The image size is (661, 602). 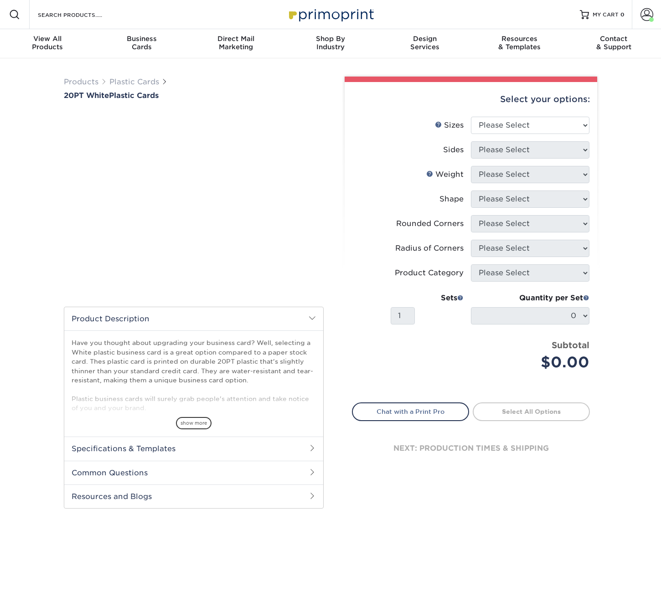 What do you see at coordinates (194, 449) in the screenshot?
I see `h2: Specifications & Templates` at bounding box center [194, 449].